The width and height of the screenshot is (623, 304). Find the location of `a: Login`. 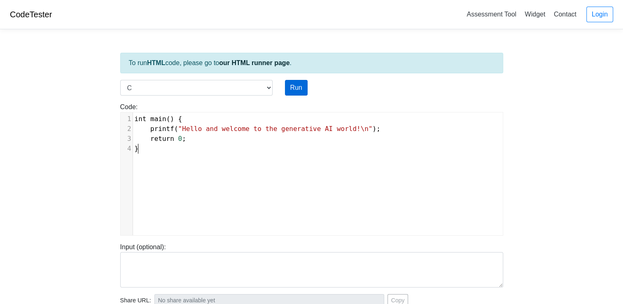

a: Login is located at coordinates (599, 14).